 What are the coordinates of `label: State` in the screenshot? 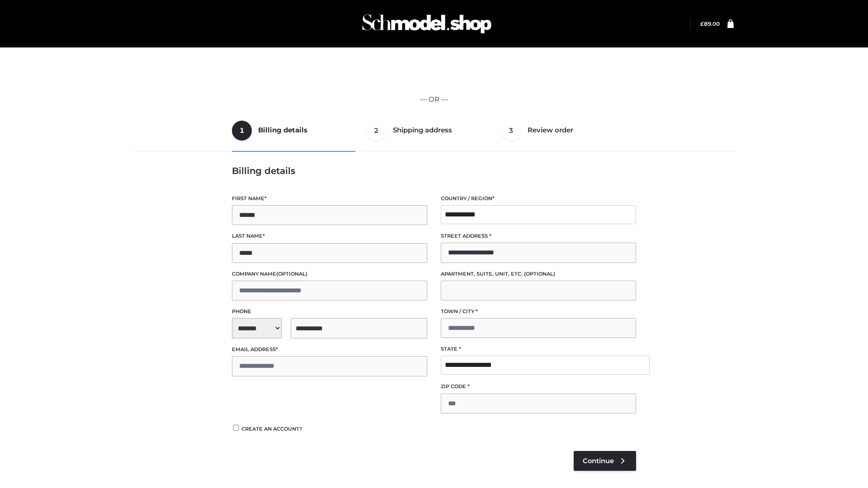 It's located at (539, 349).